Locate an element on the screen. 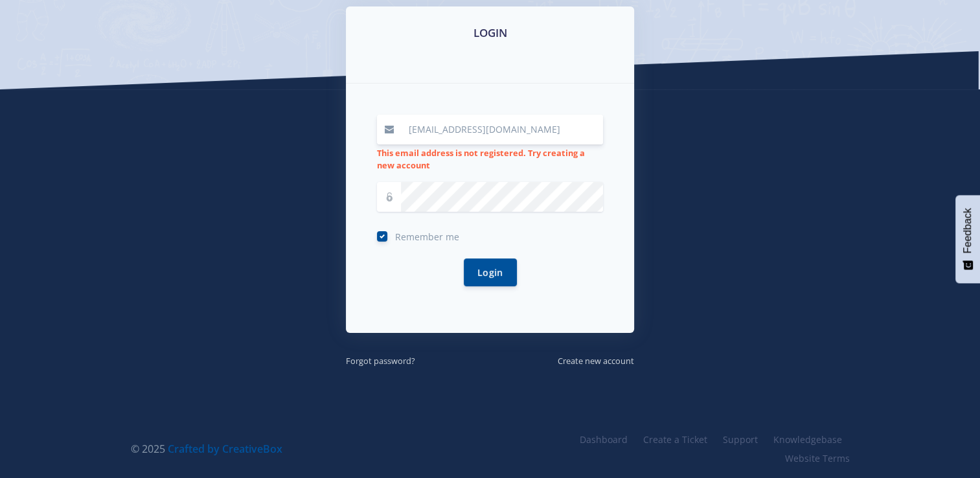 The width and height of the screenshot is (980, 478). a: Website Terms is located at coordinates (813, 458).